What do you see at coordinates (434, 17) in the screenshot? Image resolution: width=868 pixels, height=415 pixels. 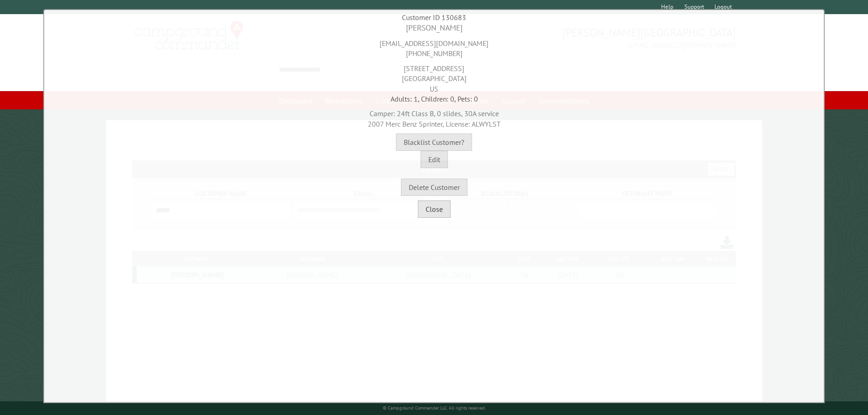 I see `div: Customer ID 130683` at bounding box center [434, 17].